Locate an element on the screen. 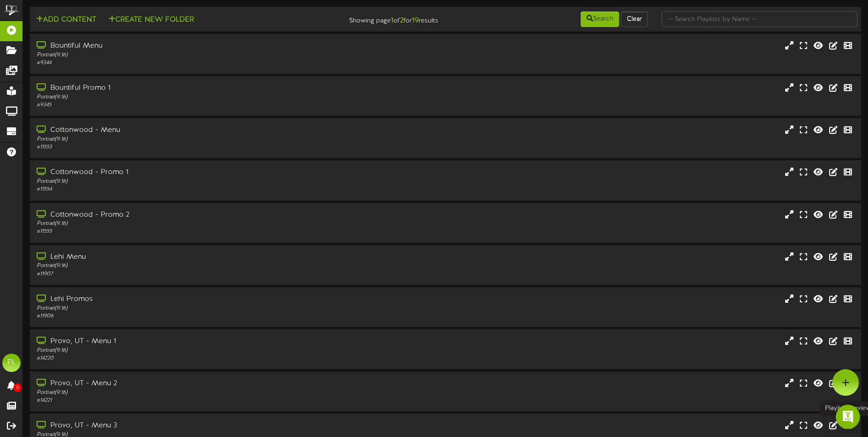  input: -- Search Playlists by Name -- is located at coordinates (760, 20).